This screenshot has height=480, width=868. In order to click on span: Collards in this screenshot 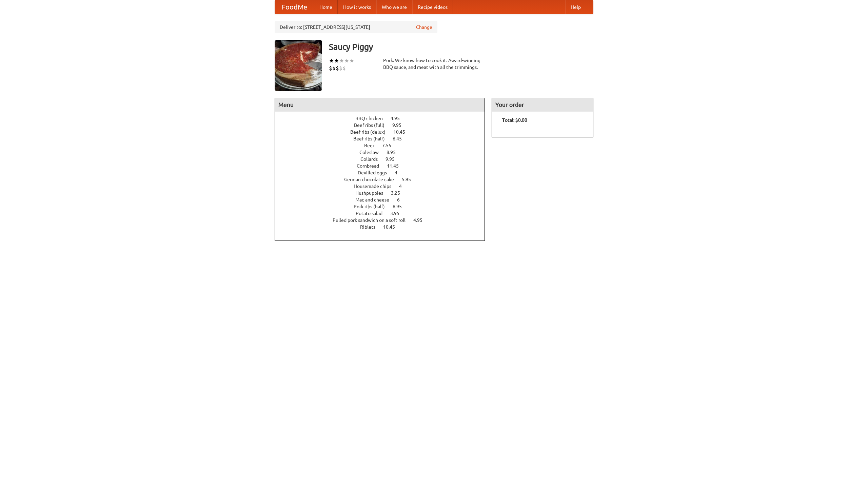, I will do `click(372, 159)`.